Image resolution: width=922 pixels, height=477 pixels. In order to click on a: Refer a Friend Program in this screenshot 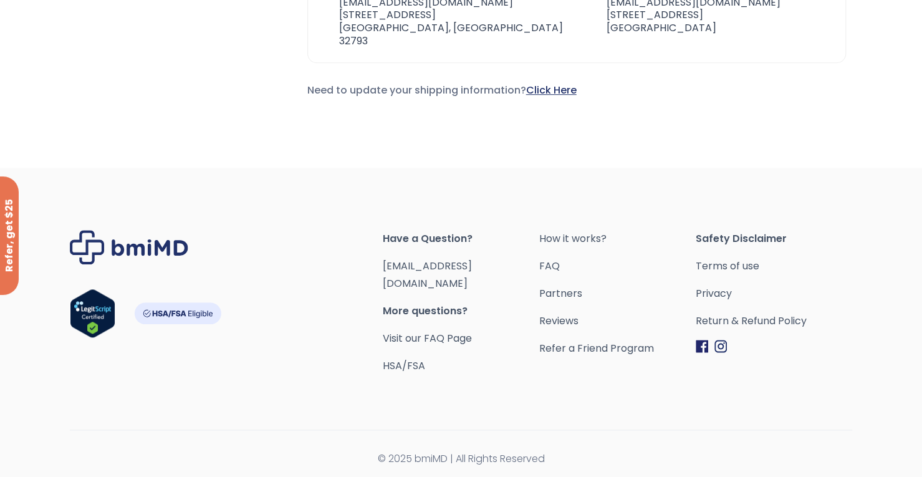, I will do `click(617, 348)`.